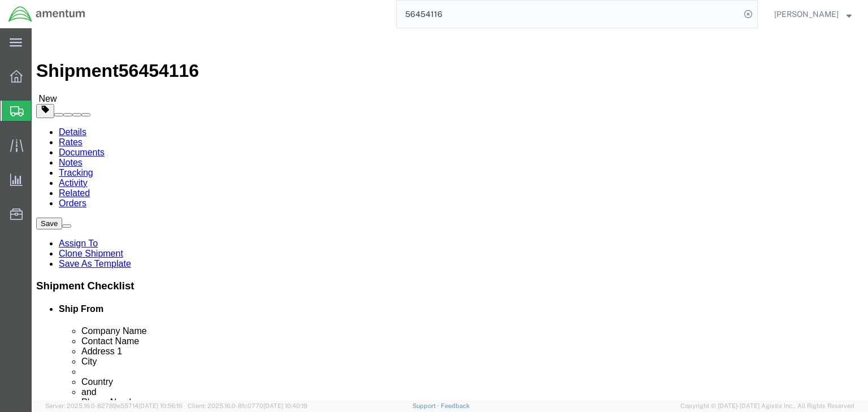  What do you see at coordinates (247, 406) in the screenshot?
I see `span: Client: 2025.16.0-8fc0770` at bounding box center [247, 406].